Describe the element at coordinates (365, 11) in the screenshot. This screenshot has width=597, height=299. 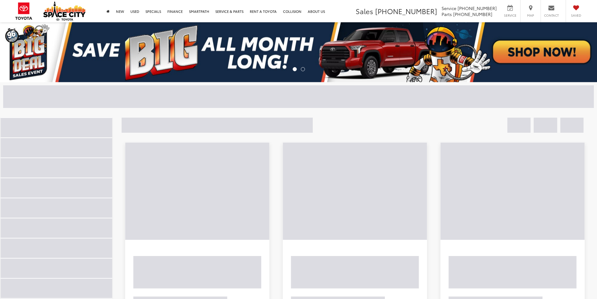
I see `span: Sales` at that location.